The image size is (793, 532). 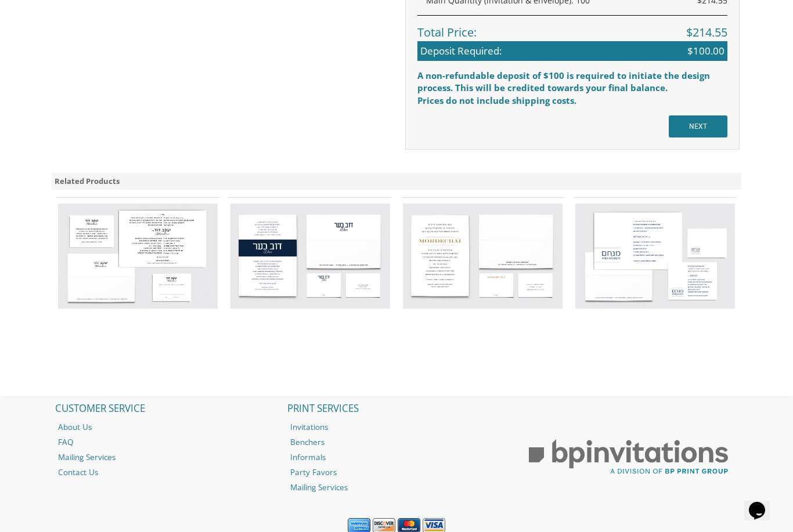 What do you see at coordinates (482, 256) in the screenshot?
I see `img: Bar Mitzvah Invitation Style 22` at bounding box center [482, 256].